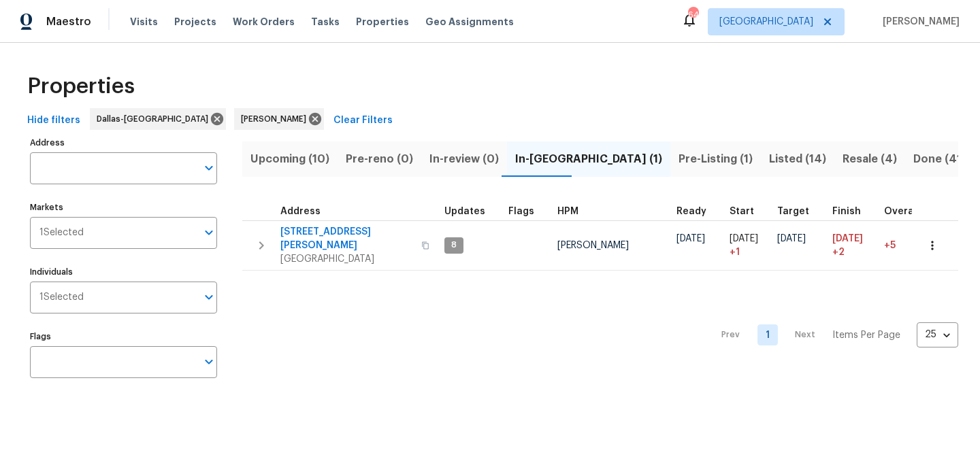 The width and height of the screenshot is (980, 476). What do you see at coordinates (748, 245) in the screenshot?
I see `td: Project started 1 days late` at bounding box center [748, 245].